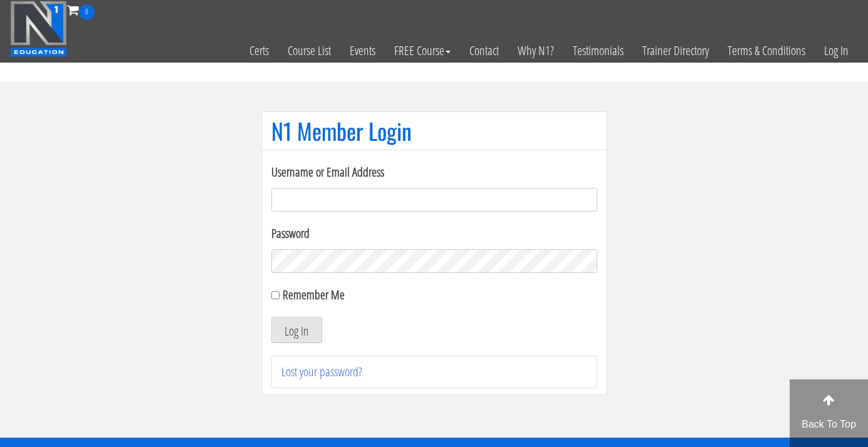  Describe the element at coordinates (309, 51) in the screenshot. I see `a: Course List` at that location.